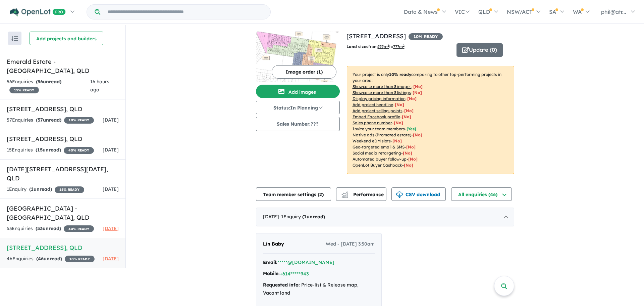 Image resolution: width=644 pixels, height=306 pixels. Describe the element at coordinates (293, 194) in the screenshot. I see `button: Team member settings (2)` at that location.